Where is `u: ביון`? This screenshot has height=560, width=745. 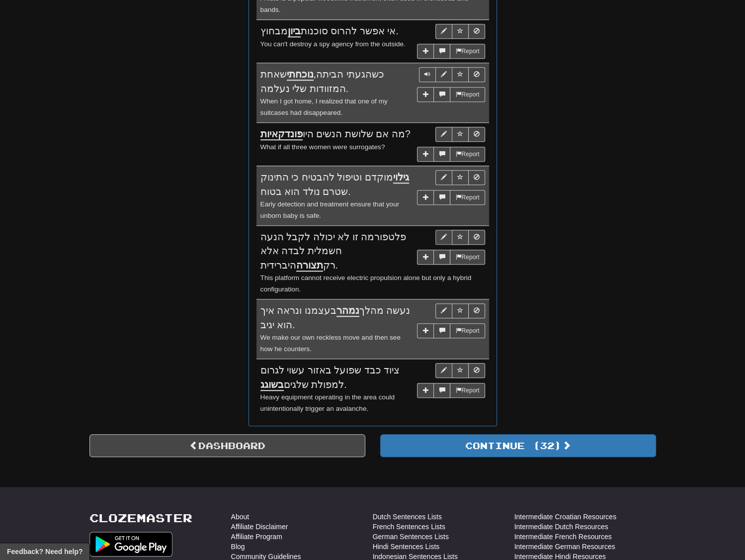
u: ביון is located at coordinates (294, 32).